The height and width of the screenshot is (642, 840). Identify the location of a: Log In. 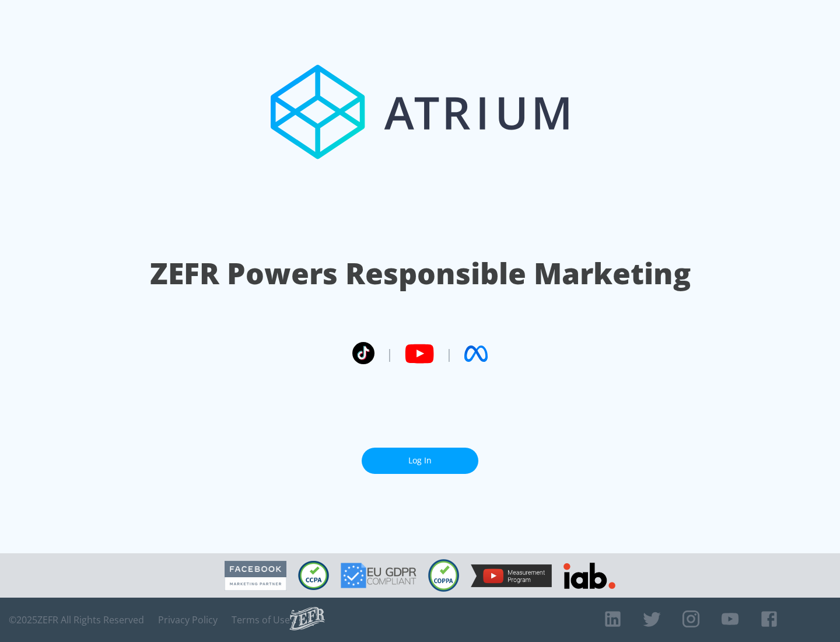
(420, 461).